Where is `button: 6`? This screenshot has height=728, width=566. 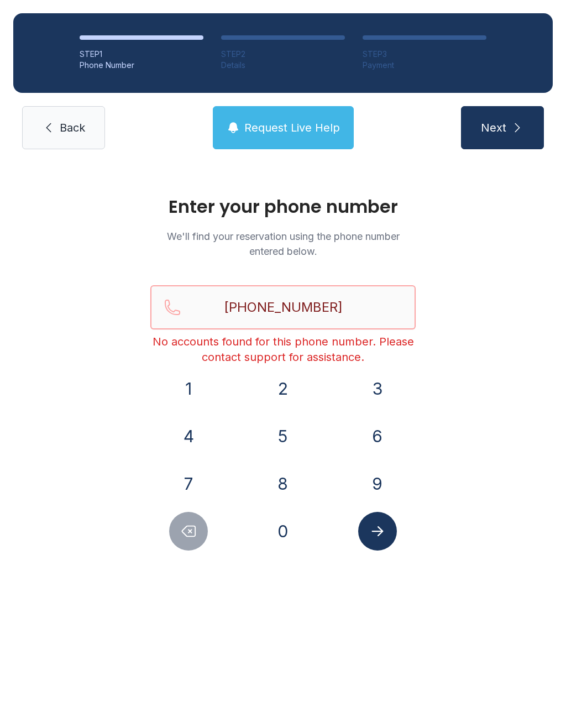 button: 6 is located at coordinates (377, 436).